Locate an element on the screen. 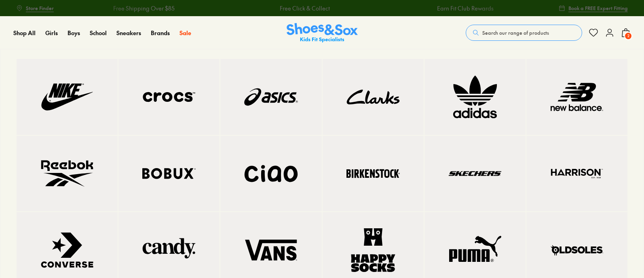 Image resolution: width=644 pixels, height=278 pixels. a: Girls is located at coordinates (51, 33).